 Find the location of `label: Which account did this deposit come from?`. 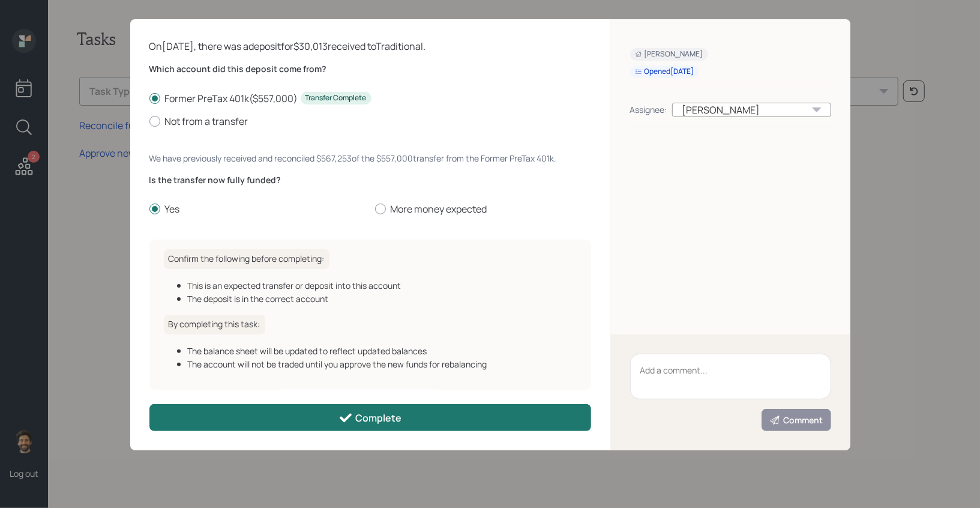

label: Which account did this deposit come from? is located at coordinates (370, 69).